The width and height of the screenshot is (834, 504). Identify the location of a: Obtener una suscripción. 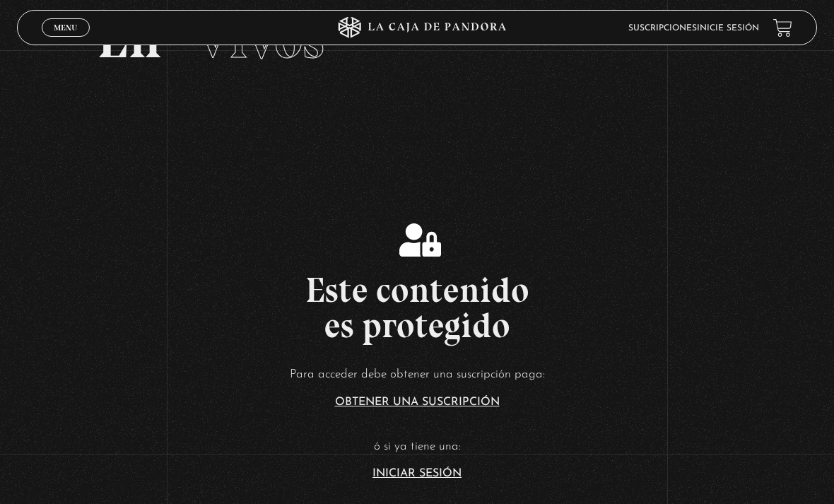
(417, 402).